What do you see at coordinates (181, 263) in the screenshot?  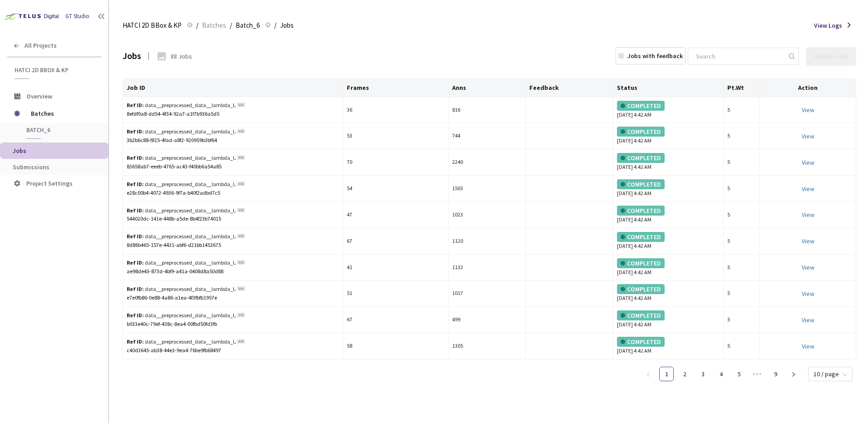 I see `div: data__preprocessed_data__lambda_UndistortFrames__20250403_125521/` at bounding box center [181, 263].